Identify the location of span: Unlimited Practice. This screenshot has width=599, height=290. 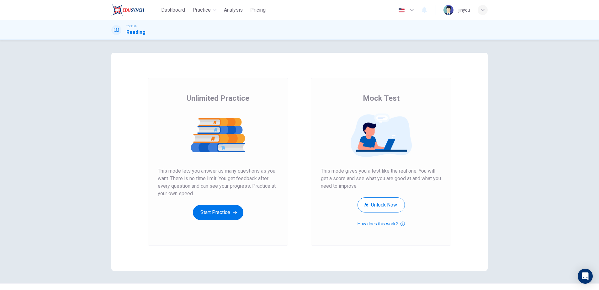
(218, 98).